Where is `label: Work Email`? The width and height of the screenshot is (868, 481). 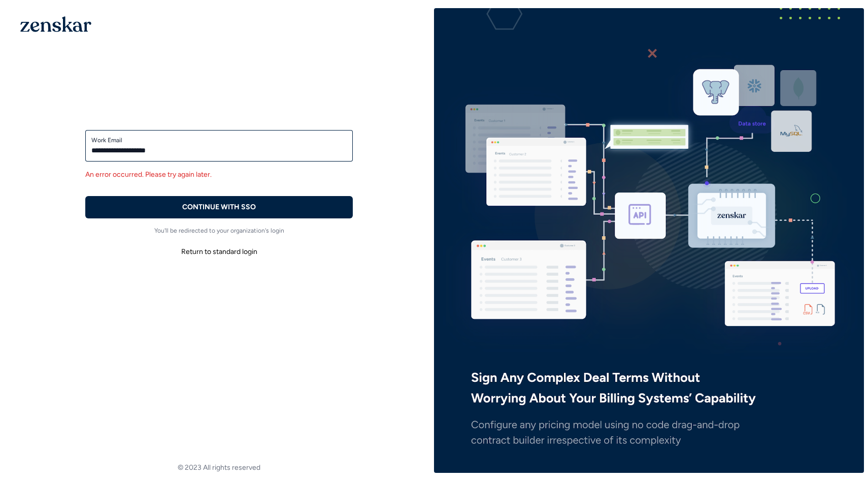
label: Work Email is located at coordinates (219, 140).